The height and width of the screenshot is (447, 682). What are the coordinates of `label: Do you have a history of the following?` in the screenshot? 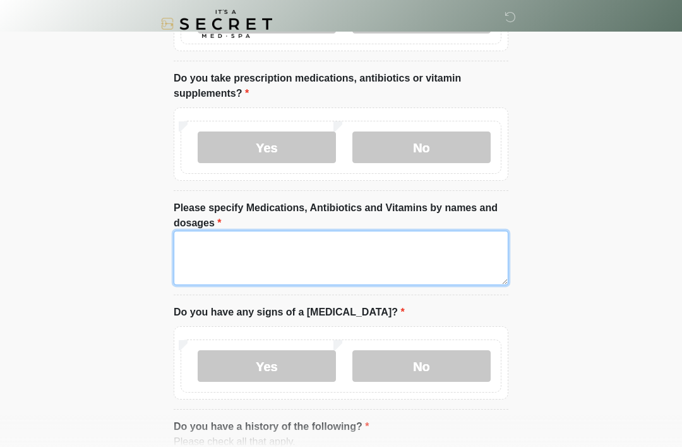 It's located at (271, 427).